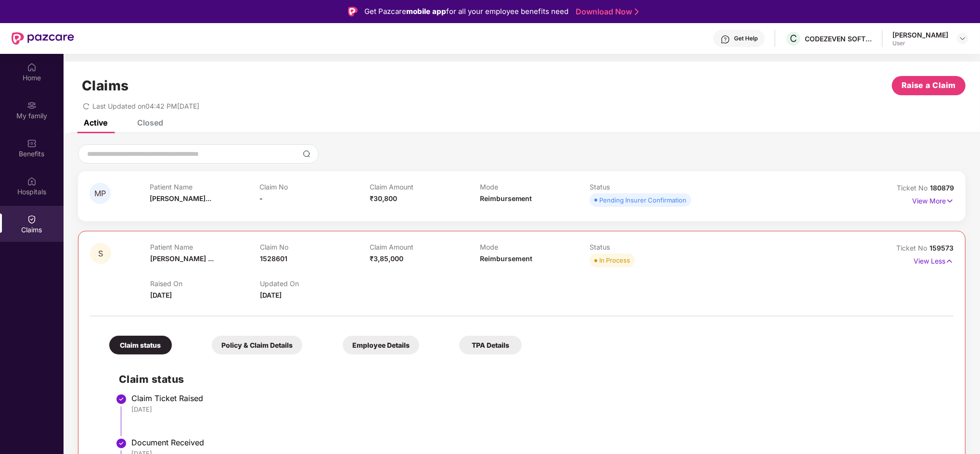  I want to click on div: CODEZEVEN SOFTWARE PRIVATE LIMITED, so click(839, 38).